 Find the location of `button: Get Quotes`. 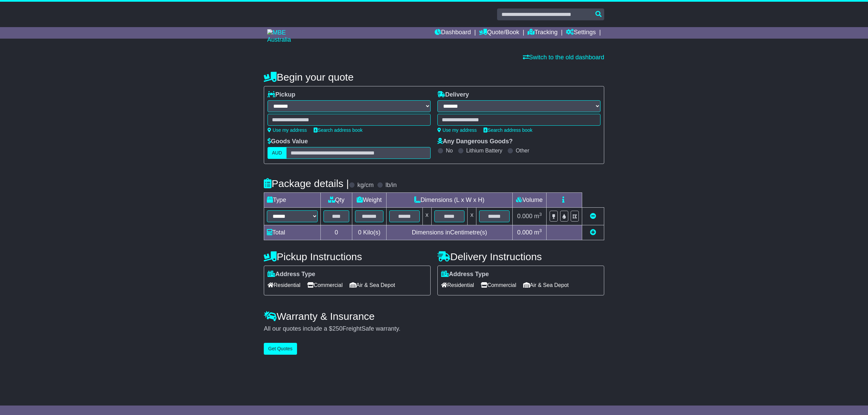

button: Get Quotes is located at coordinates (280, 349).